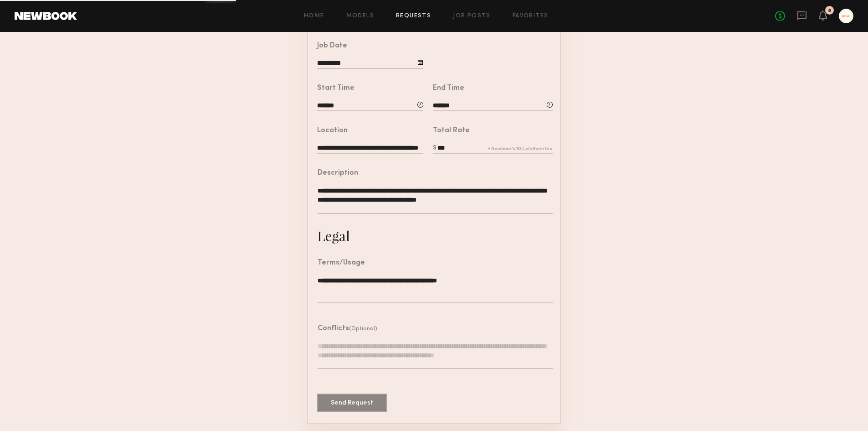 The image size is (868, 431). What do you see at coordinates (472, 16) in the screenshot?
I see `a: Job Posts` at bounding box center [472, 16].